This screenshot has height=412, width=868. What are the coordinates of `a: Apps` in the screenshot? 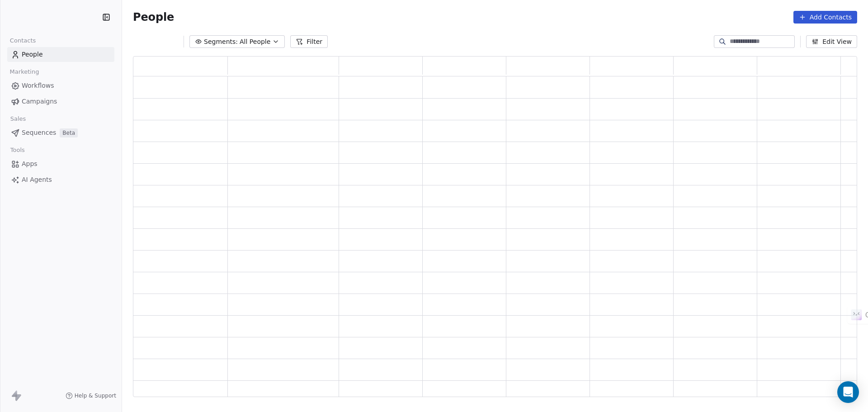 It's located at (60, 164).